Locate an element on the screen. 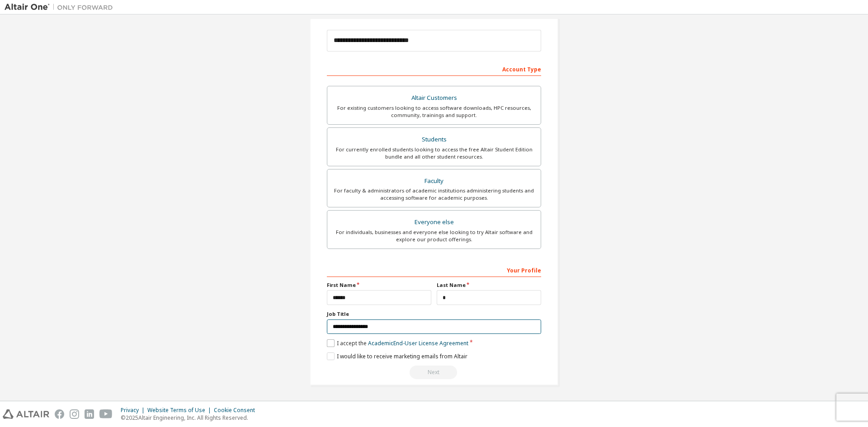 The image size is (868, 427). label: I accept the is located at coordinates (398, 343).